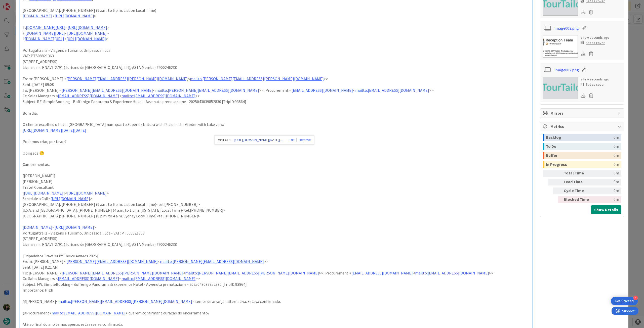  What do you see at coordinates (606, 209) in the screenshot?
I see `button: Show Details` at bounding box center [606, 209].